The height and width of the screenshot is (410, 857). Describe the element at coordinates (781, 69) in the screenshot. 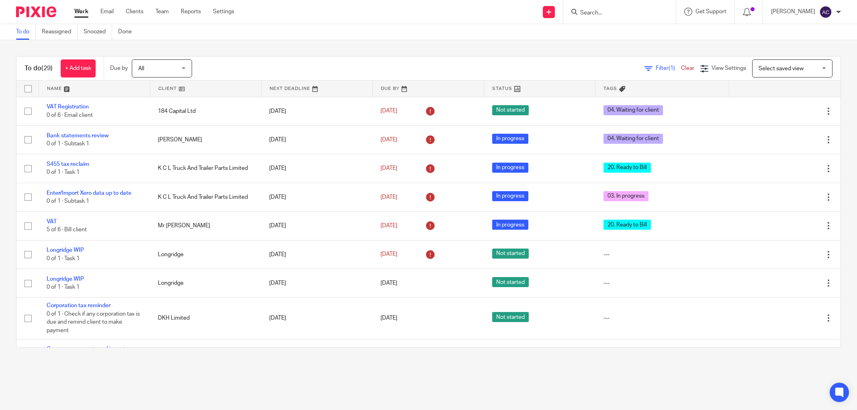

I see `span: Select saved view` at that location.